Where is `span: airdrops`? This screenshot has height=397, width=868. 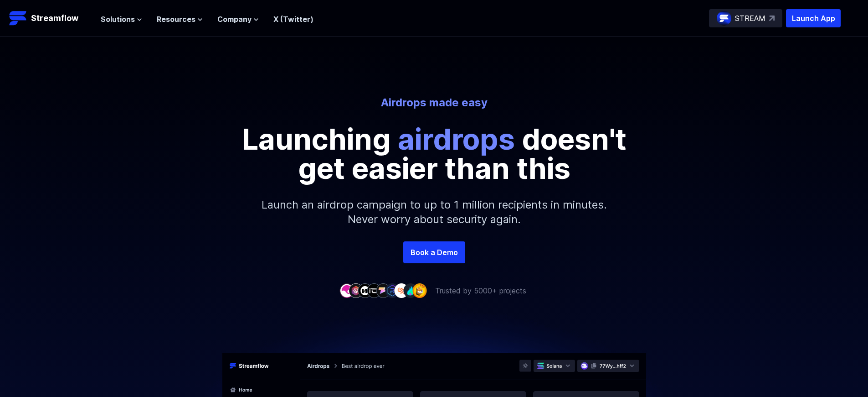
span: airdrops is located at coordinates (456, 138).